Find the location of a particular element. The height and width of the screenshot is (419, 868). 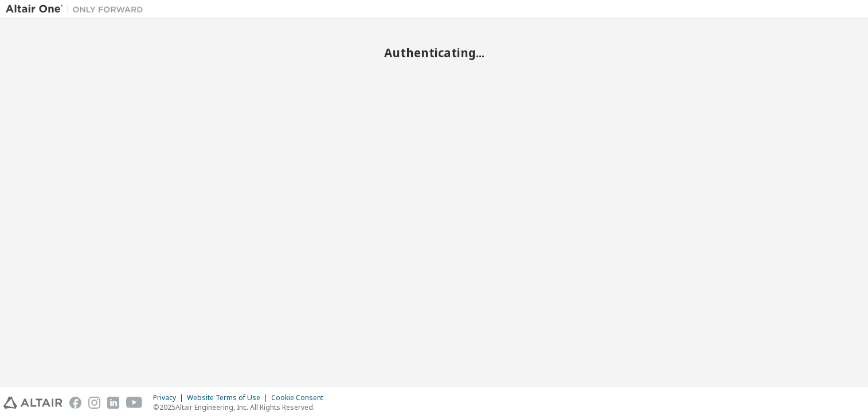

img: instagram.svg is located at coordinates (94, 403).